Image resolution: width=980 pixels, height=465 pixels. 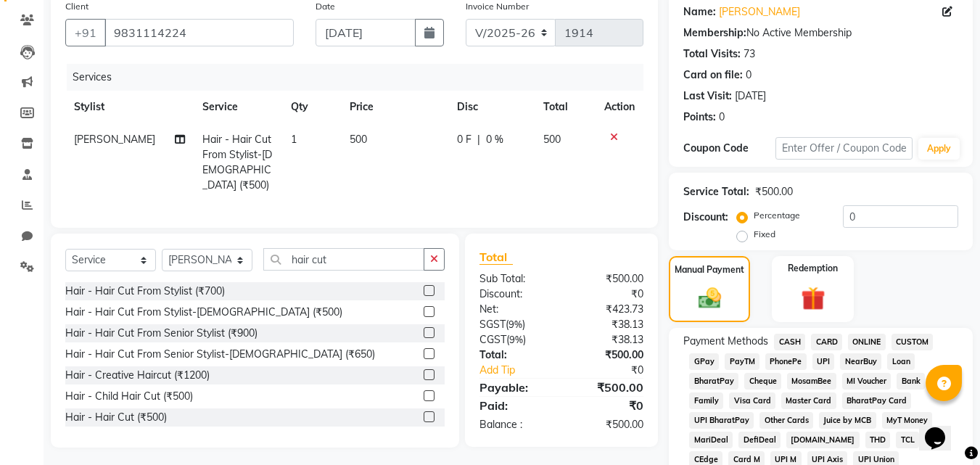 I want to click on span: Other Cards, so click(x=786, y=420).